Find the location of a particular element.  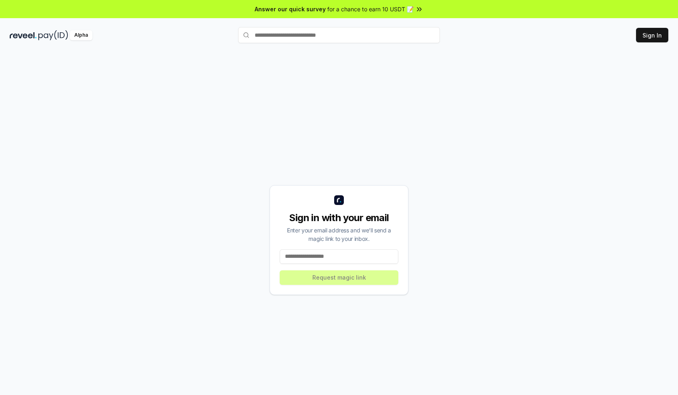

div: Sign in with your email is located at coordinates (339, 218).